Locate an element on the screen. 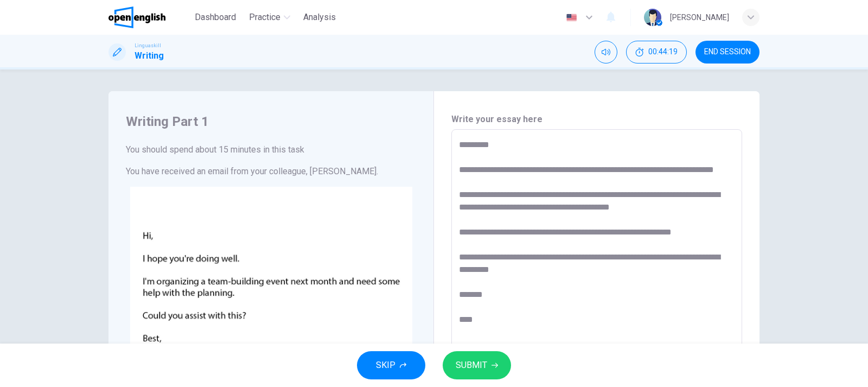 The image size is (868, 387). a: Analysis is located at coordinates (319, 17).